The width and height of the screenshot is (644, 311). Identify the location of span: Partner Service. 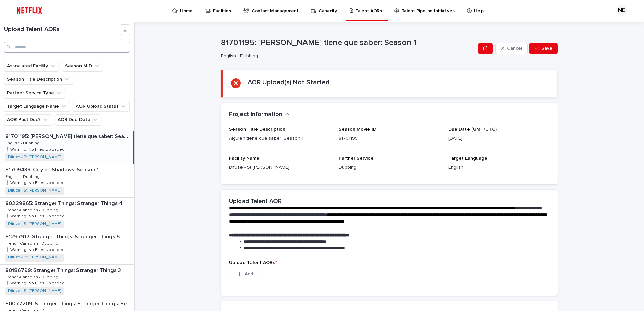
(356, 158).